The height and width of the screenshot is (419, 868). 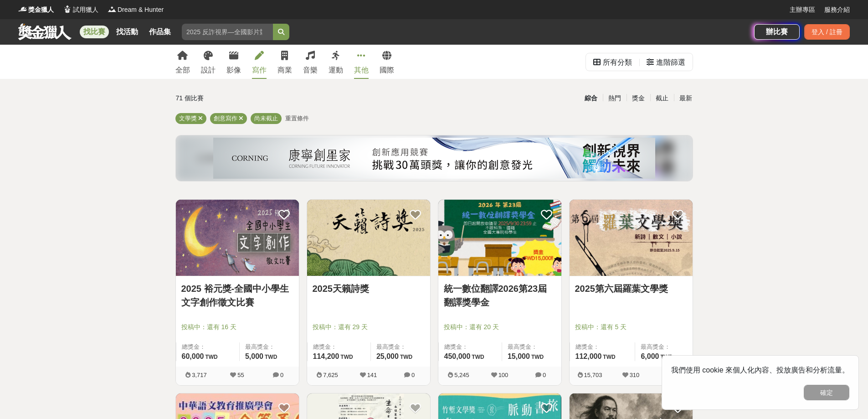 What do you see at coordinates (237, 295) in the screenshot?
I see `a: 2025 裕元獎-全國中小學生文字創作徵文比賽` at bounding box center [237, 295].